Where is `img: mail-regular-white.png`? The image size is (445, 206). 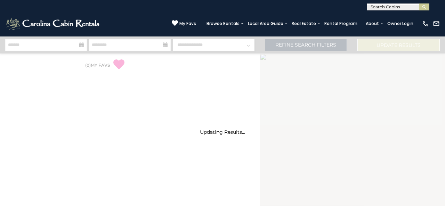 img: mail-regular-white.png is located at coordinates (436, 24).